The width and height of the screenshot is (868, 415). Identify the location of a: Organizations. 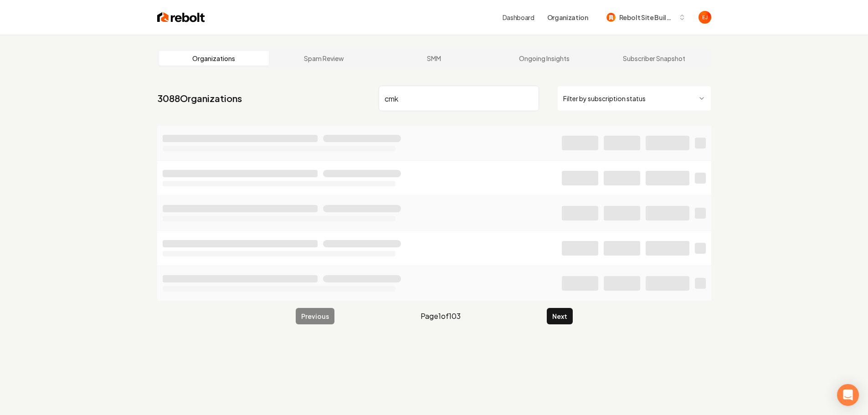
(214, 58).